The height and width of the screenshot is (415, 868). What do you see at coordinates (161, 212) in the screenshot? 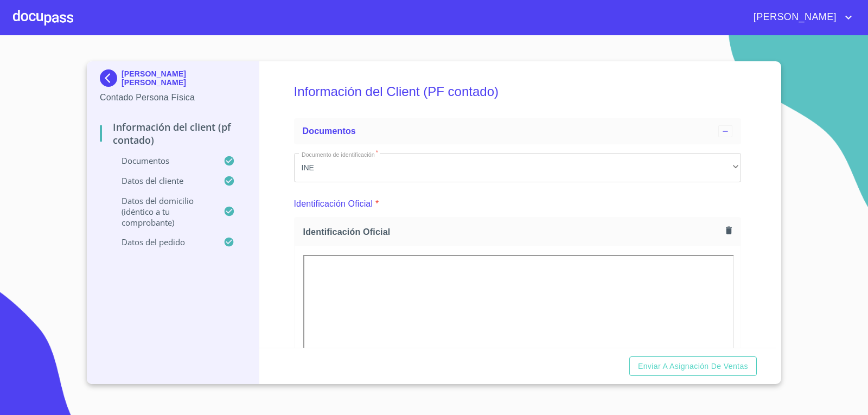
I see `p: Datos del domicilio (idéntico a tu comprobante)` at bounding box center [161, 212].